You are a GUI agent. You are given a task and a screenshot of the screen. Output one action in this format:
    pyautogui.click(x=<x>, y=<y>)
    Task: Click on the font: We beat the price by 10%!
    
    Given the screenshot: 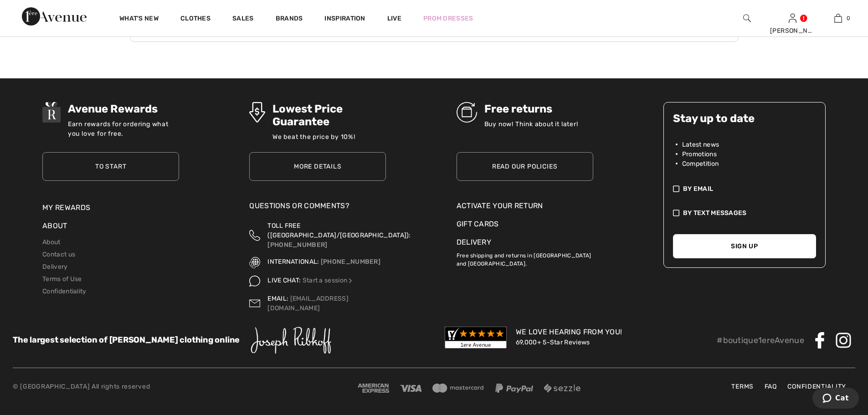 What is the action you would take?
    pyautogui.click(x=314, y=137)
    